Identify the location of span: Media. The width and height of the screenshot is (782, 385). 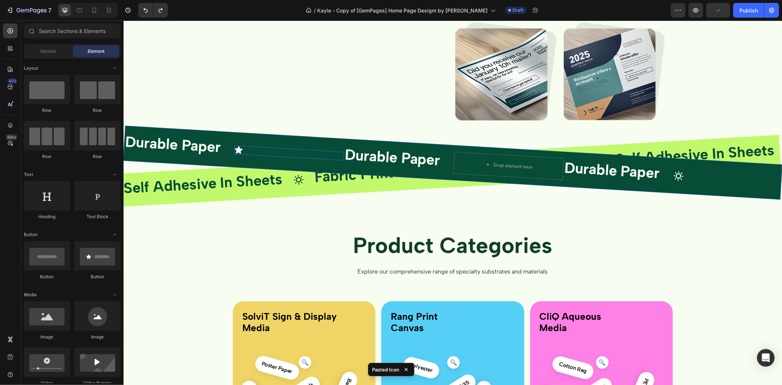
(30, 295).